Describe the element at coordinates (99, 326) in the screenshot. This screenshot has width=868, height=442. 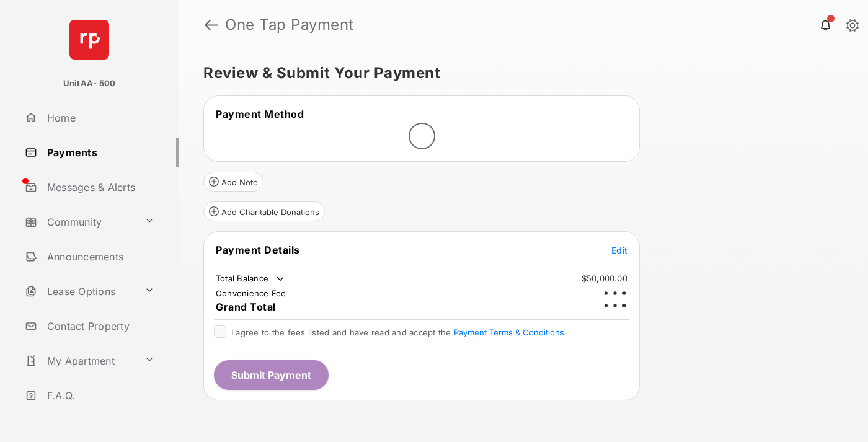
I see `a: Contact Property` at that location.